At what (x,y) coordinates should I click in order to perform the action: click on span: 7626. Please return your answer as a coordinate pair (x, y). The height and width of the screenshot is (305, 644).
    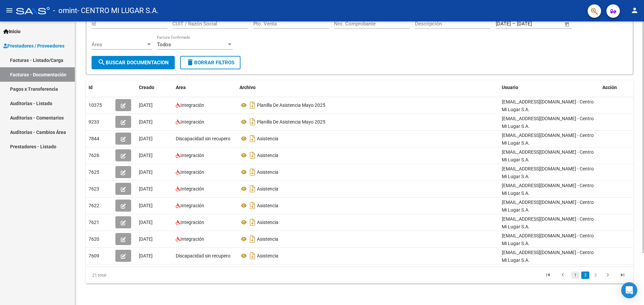
    Looking at the image, I should click on (94, 156).